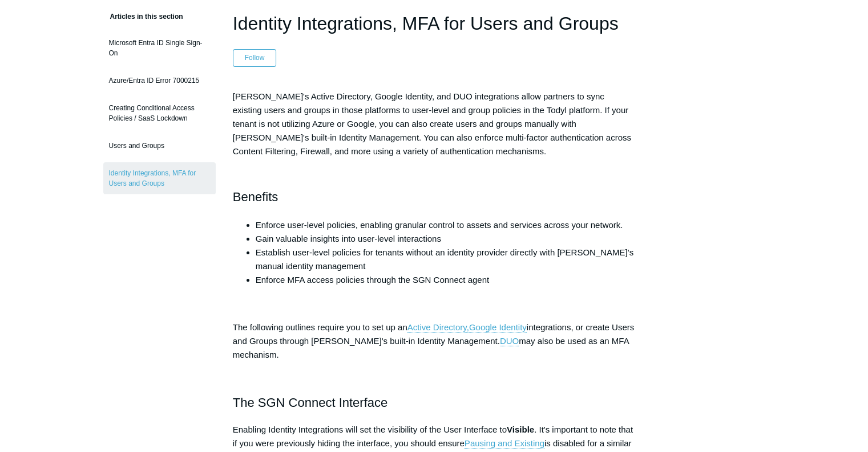  Describe the element at coordinates (159, 146) in the screenshot. I see `a: Users and Groups` at that location.